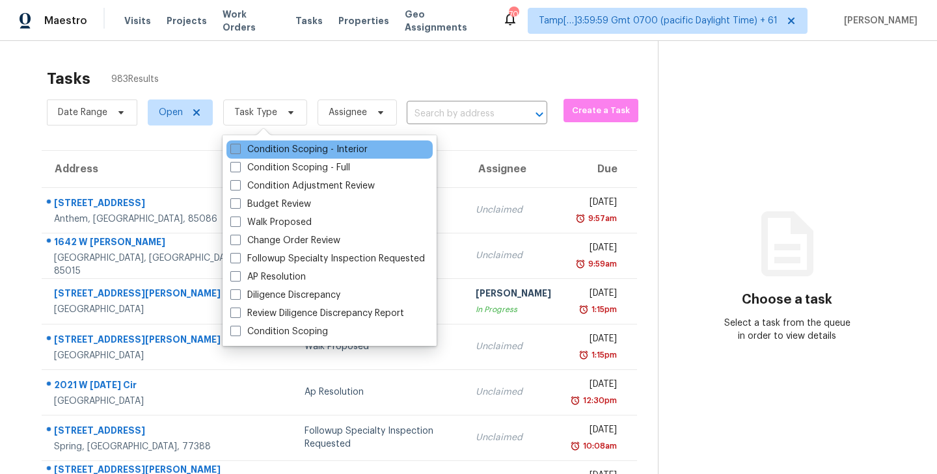  Describe the element at coordinates (290, 168) in the screenshot. I see `label: Condition Scoping - Full` at that location.